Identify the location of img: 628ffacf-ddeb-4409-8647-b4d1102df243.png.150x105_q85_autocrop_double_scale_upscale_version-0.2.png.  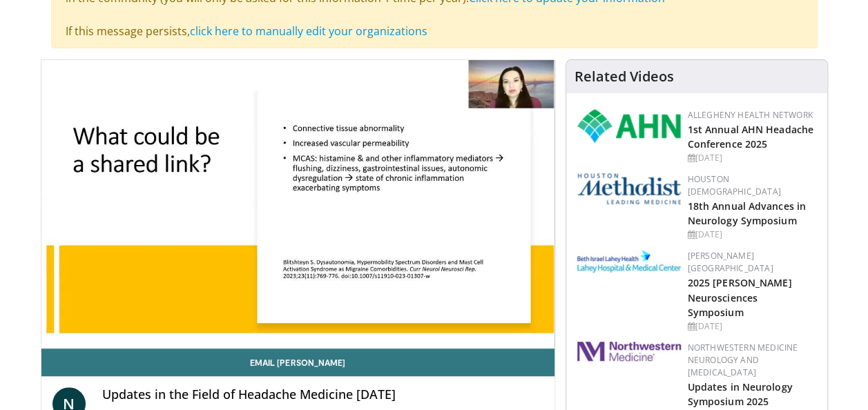
(630, 126).